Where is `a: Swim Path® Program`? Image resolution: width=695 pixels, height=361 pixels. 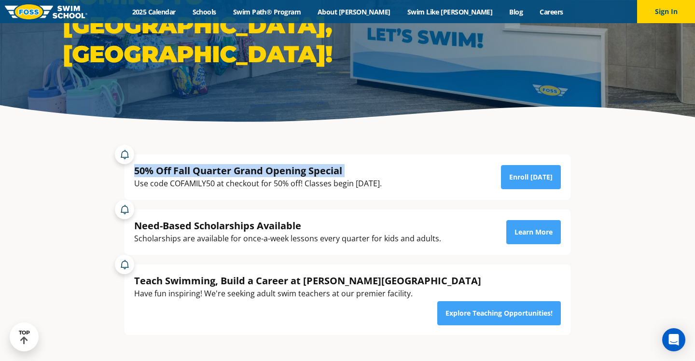
a: Swim Path® Program is located at coordinates (266, 12).